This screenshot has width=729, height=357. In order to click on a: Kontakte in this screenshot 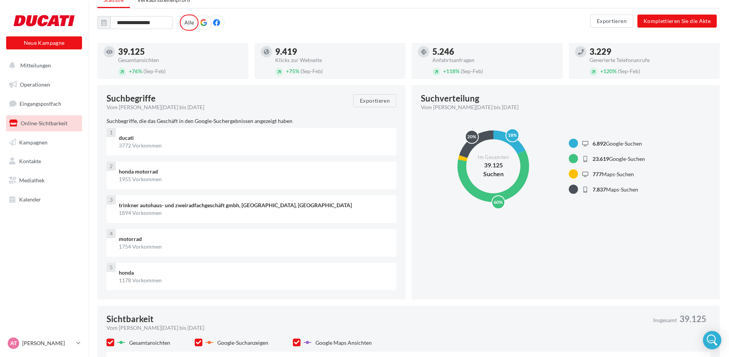, I will do `click(44, 161)`.